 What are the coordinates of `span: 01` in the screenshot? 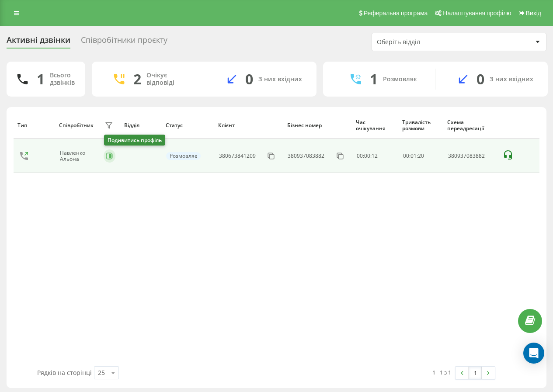 It's located at (413, 156).